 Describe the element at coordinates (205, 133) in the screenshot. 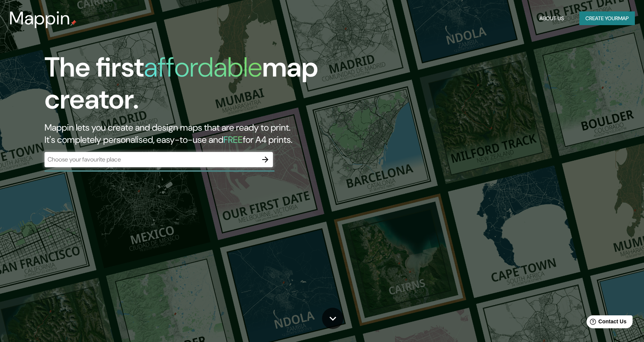

I see `h2: Mappin lets you create and design maps that are ready to print. It's completely personalised, eas...` at that location.